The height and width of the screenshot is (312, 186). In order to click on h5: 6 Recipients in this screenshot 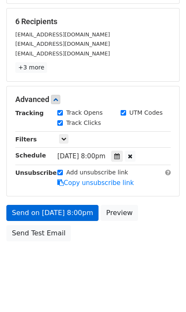, I will do `click(93, 22)`.